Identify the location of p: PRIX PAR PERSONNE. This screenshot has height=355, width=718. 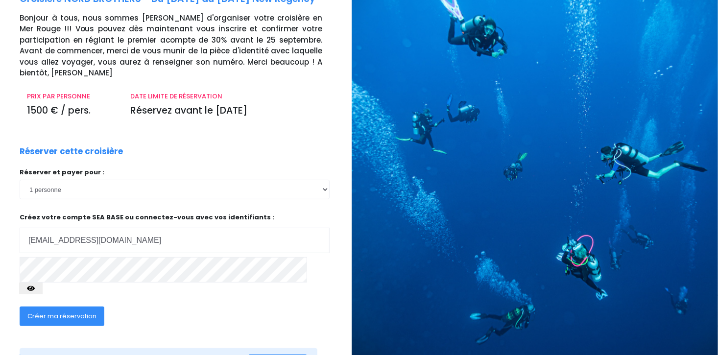
(71, 97).